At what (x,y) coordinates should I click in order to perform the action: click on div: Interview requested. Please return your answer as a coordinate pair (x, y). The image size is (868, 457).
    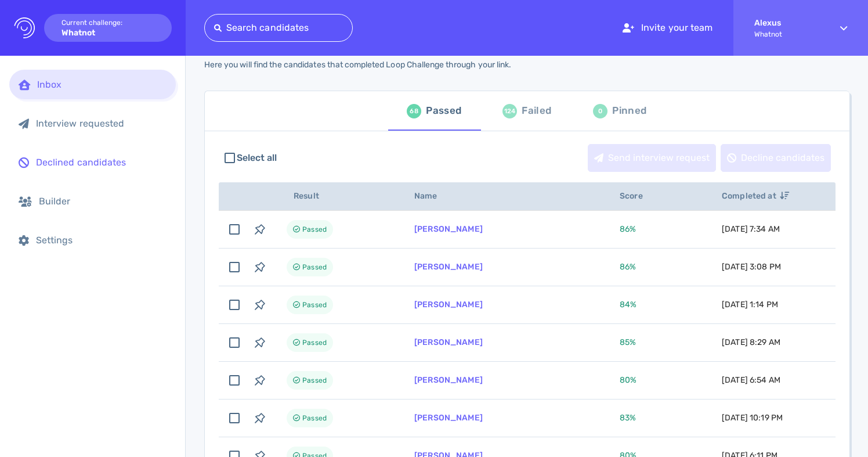
    Looking at the image, I should click on (101, 123).